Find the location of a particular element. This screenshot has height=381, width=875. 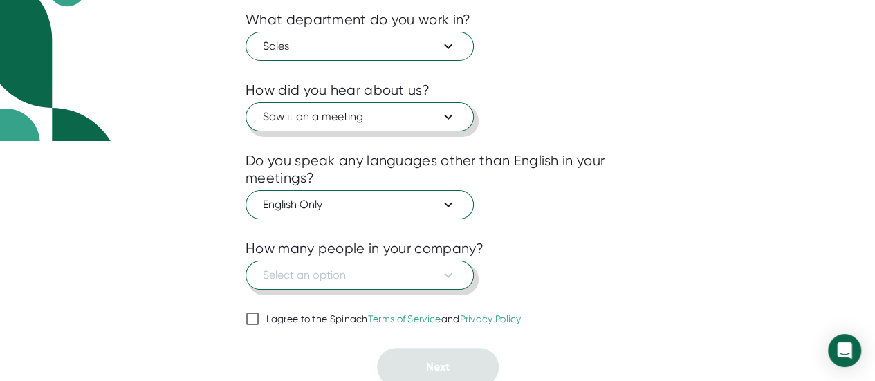

div: How did you hear about us? is located at coordinates (337, 90).